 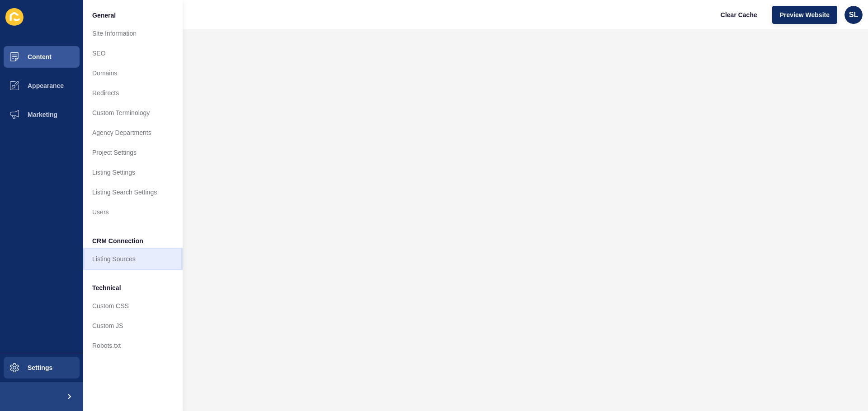 I want to click on a: Users, so click(x=133, y=212).